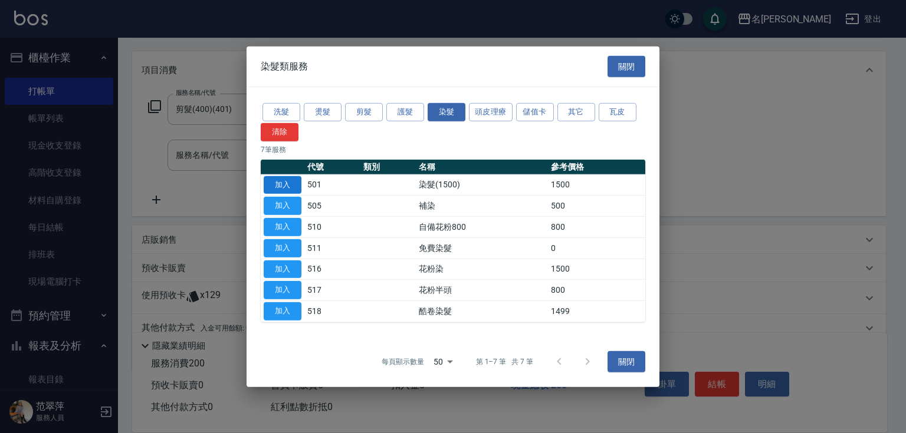 The image size is (906, 433). Describe the element at coordinates (279, 132) in the screenshot. I see `button: 清除` at that location.